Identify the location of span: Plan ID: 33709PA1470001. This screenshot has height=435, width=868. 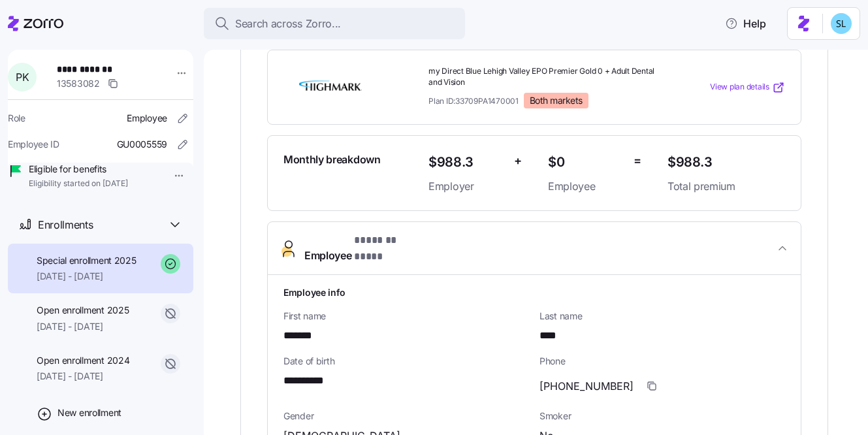
(474, 101).